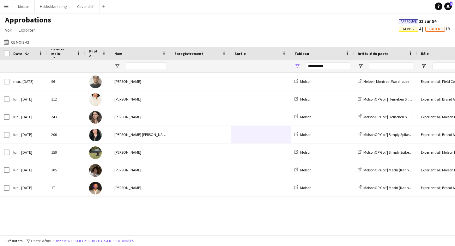  What do you see at coordinates (27, 30) in the screenshot?
I see `a: Exporter` at bounding box center [27, 30].